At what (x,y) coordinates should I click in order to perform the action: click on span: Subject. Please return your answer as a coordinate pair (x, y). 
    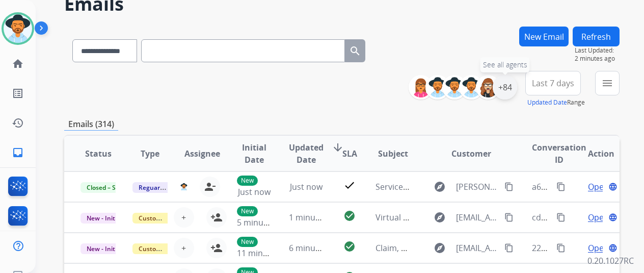
    Looking at the image, I should click on (393, 153).